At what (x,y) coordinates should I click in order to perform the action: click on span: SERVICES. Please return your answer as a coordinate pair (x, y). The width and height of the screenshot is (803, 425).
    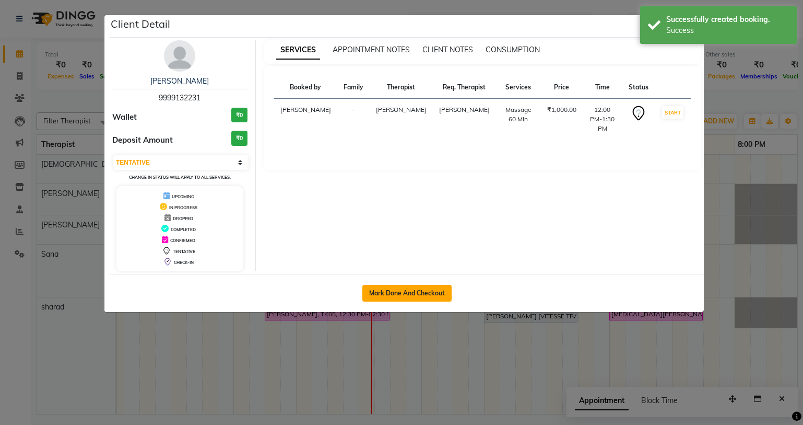
    Looking at the image, I should click on (298, 50).